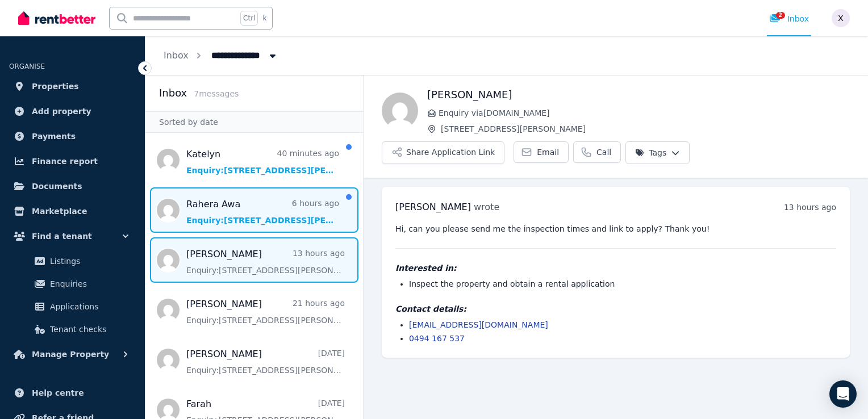  What do you see at coordinates (56, 186) in the screenshot?
I see `span: Documents` at bounding box center [56, 186].